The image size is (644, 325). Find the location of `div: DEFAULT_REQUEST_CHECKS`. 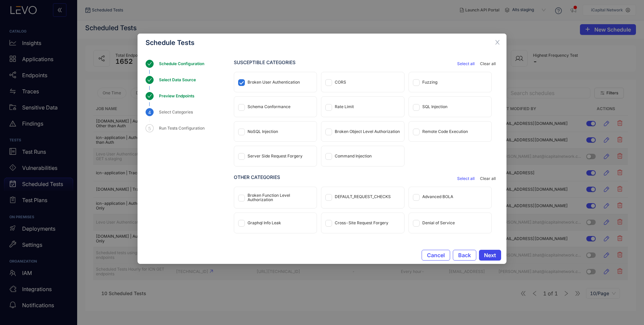

div: DEFAULT_REQUEST_CHECKS is located at coordinates (363, 197).